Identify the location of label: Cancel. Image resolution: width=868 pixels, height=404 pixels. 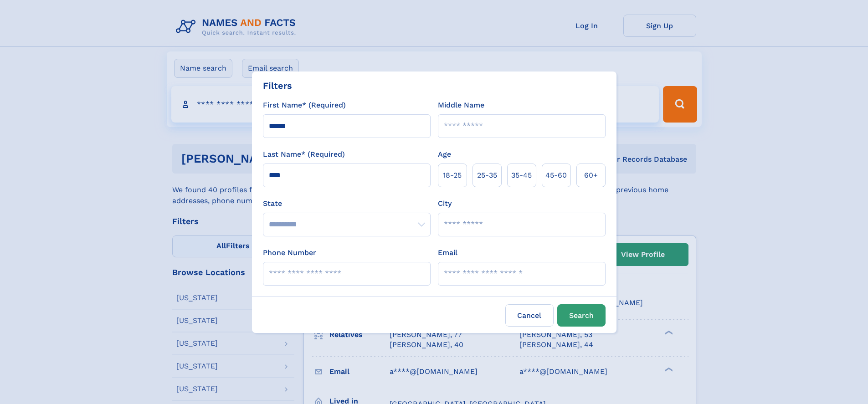
(529, 315).